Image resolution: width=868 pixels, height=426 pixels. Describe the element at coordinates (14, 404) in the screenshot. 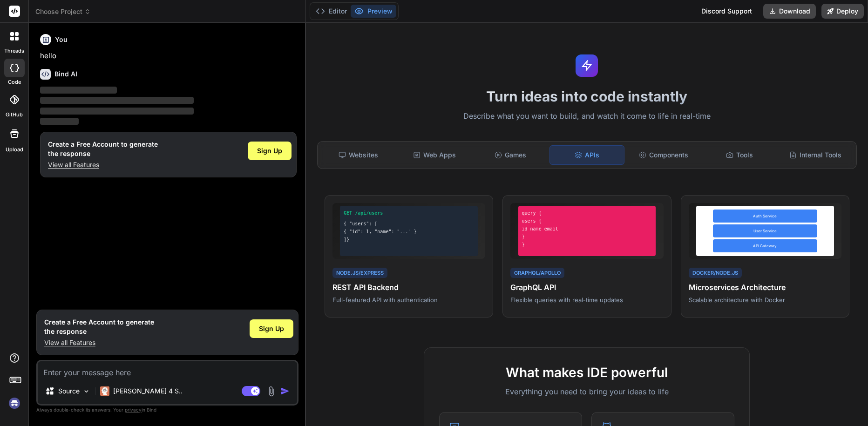

I see `img: signin` at that location.